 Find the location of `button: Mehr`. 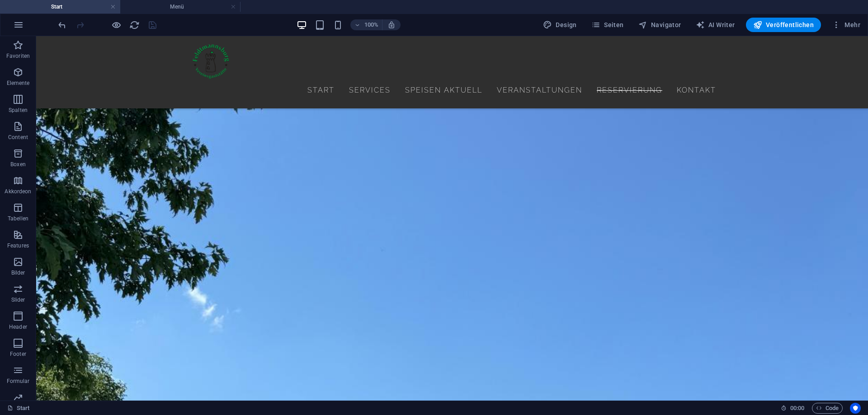

button: Mehr is located at coordinates (845, 25).